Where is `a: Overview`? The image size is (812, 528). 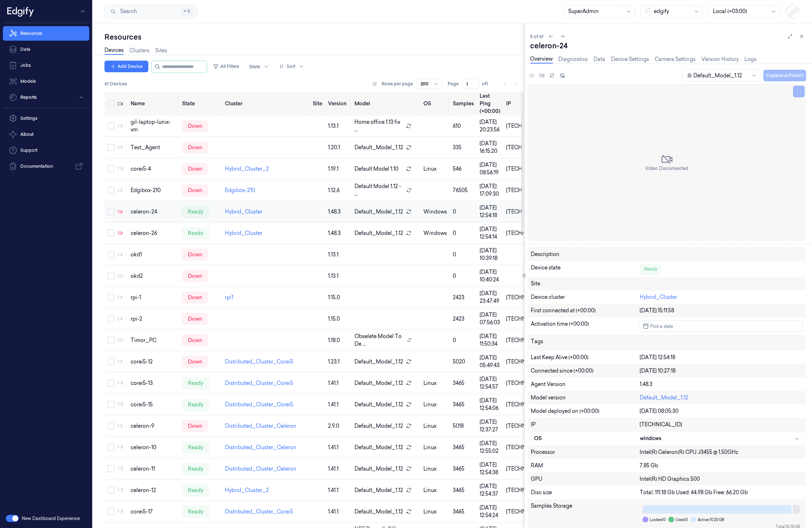
a: Overview is located at coordinates (542, 59).